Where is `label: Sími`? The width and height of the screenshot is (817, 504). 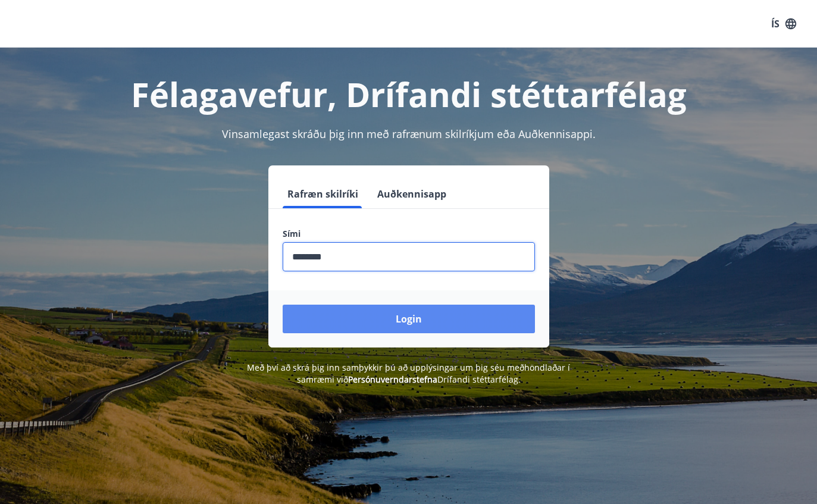 label: Sími is located at coordinates (409, 234).